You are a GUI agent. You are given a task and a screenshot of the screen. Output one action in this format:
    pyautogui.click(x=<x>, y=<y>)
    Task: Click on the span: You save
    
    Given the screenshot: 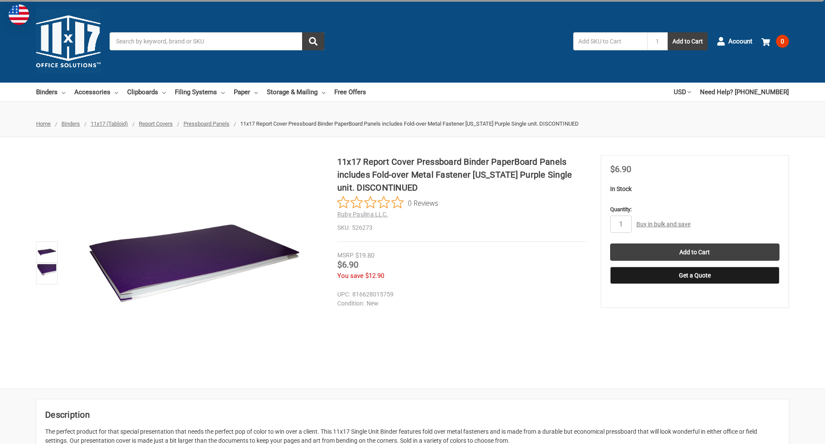 What is the action you would take?
    pyautogui.click(x=350, y=276)
    